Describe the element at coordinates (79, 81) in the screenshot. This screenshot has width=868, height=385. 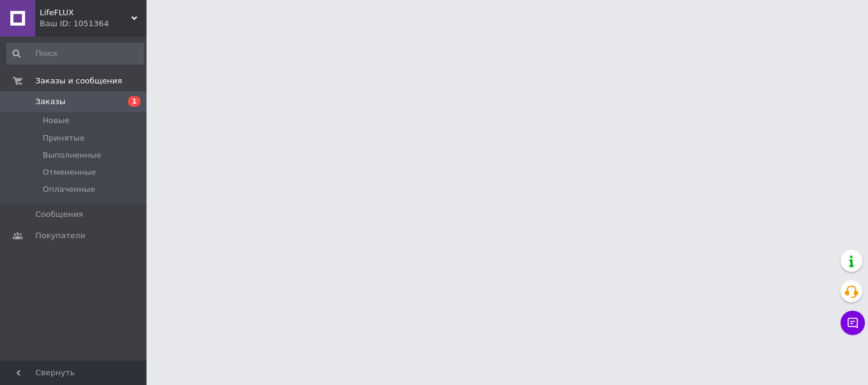
I see `span: Заказы и сообщения` at that location.